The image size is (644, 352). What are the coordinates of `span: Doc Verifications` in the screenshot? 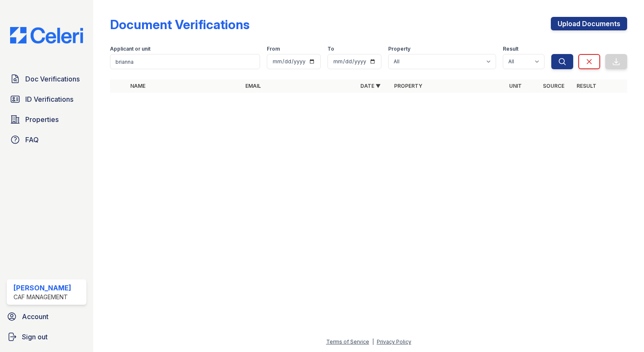 It's located at (52, 79).